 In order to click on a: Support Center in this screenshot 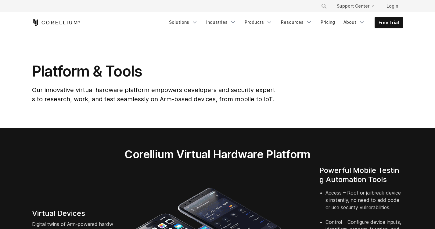, I will do `click(356, 6)`.